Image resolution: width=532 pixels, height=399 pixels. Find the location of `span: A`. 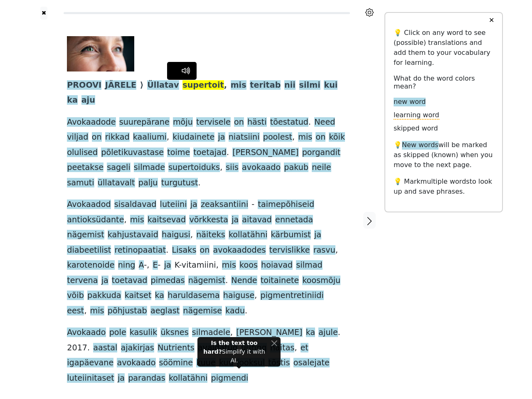

span: A is located at coordinates (141, 265).